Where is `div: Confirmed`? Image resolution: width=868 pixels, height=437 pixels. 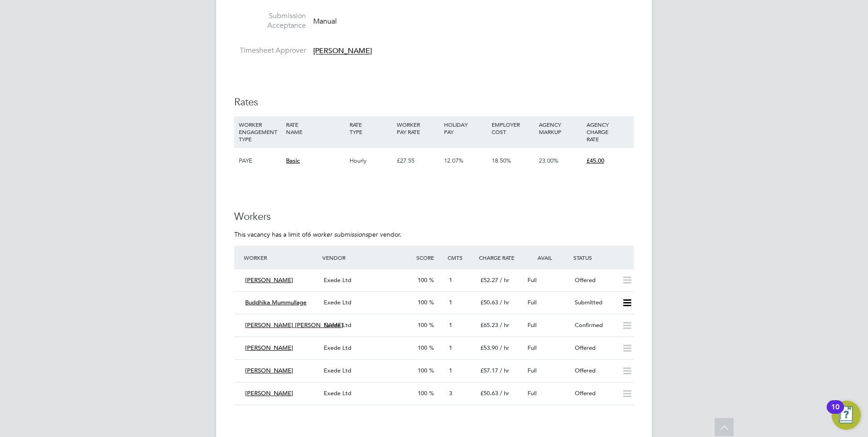 div: Confirmed is located at coordinates (595, 326).